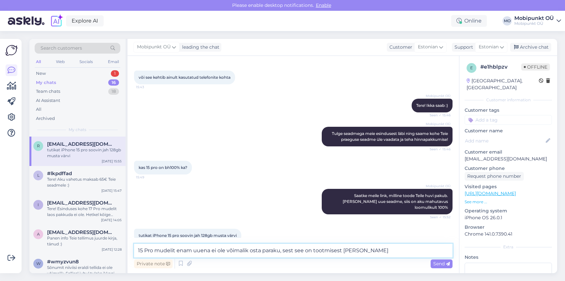 This screenshot has width=565, height=281. I want to click on div: Panen info Teie tellimus juurde kirja, tänud :), so click(84, 241).